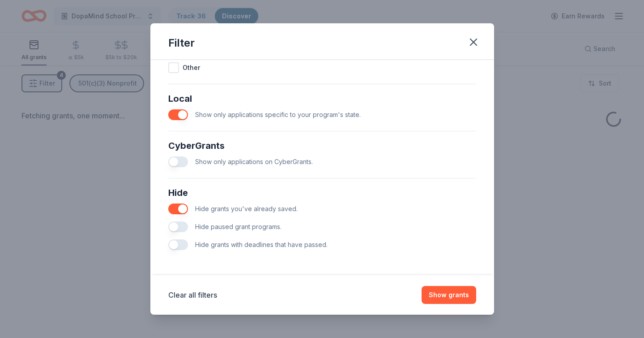  What do you see at coordinates (322, 99) in the screenshot?
I see `div: Local` at bounding box center [322, 99].